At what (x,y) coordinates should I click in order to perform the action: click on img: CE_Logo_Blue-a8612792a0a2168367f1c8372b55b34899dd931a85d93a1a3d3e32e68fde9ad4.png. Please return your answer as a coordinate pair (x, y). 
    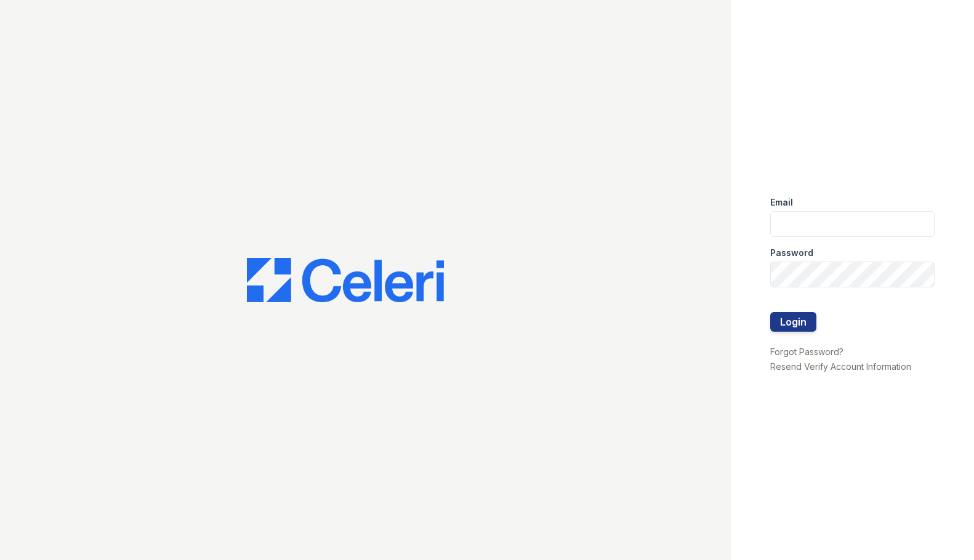
    Looking at the image, I should click on (345, 280).